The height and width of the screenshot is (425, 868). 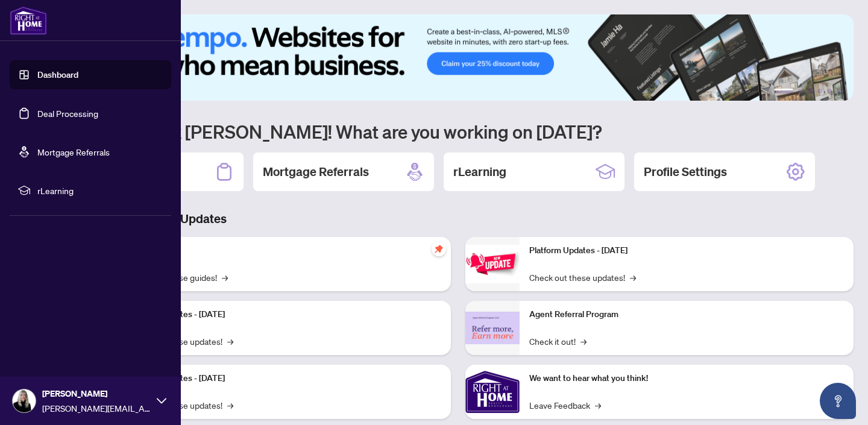 What do you see at coordinates (583, 277) in the screenshot?
I see `a: Check out these updates!→` at bounding box center [583, 277].